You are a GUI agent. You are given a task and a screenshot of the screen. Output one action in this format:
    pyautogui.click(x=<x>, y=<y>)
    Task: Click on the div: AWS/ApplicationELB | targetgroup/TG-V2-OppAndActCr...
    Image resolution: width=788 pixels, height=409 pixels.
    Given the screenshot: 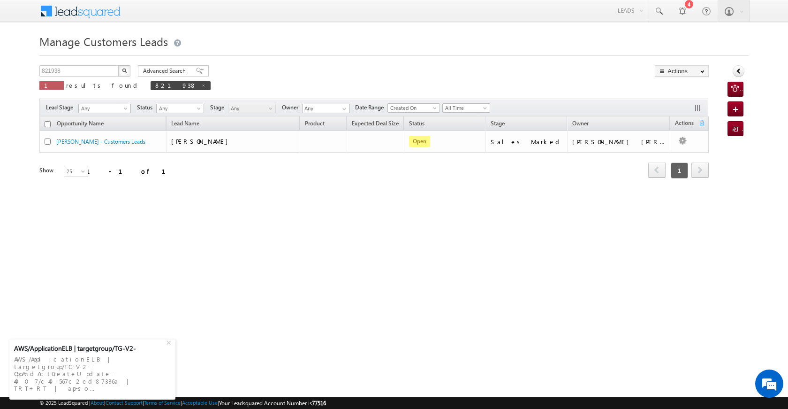 What is the action you would take?
    pyautogui.click(x=90, y=348)
    